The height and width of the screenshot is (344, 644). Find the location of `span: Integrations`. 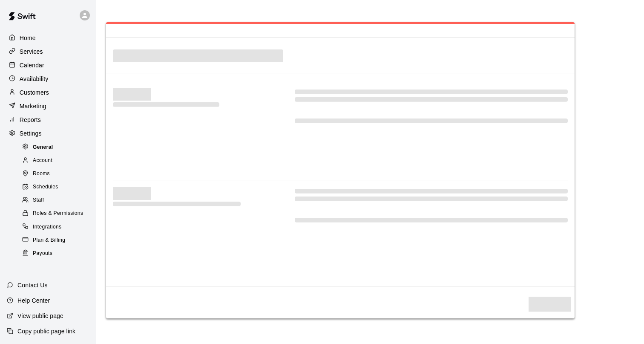

span: Integrations is located at coordinates (47, 228).